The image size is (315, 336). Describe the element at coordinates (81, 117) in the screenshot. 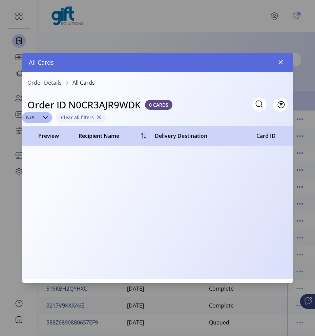

I see `button: Clear all filters` at that location.